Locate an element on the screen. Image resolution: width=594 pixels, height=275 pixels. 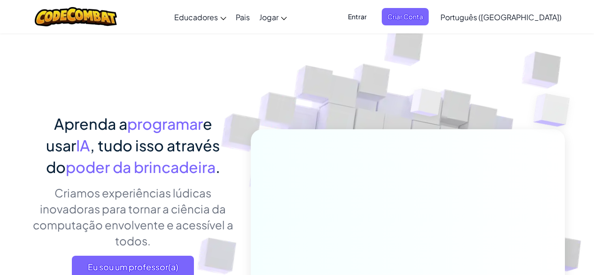
font: Jogar is located at coordinates (269, 17).